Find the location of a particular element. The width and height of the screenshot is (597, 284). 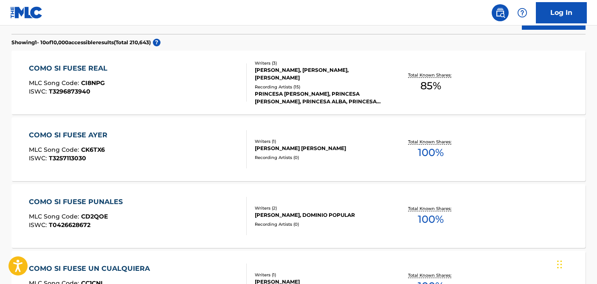

div: COMO SI FUESE AYER is located at coordinates (70, 135).